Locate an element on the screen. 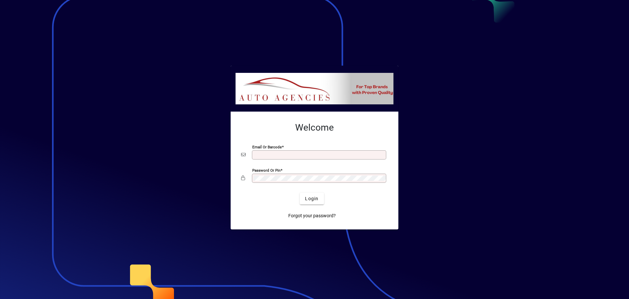 This screenshot has width=629, height=299. span: Forgot your password? is located at coordinates (312, 215).